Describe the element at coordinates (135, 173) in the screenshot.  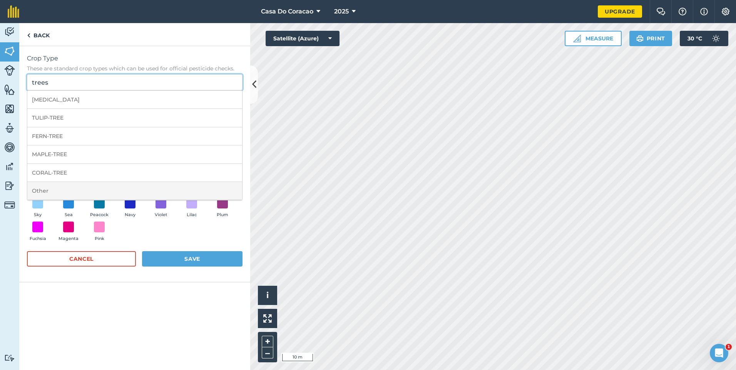
I see `li: CORAL-TREE` at that location.